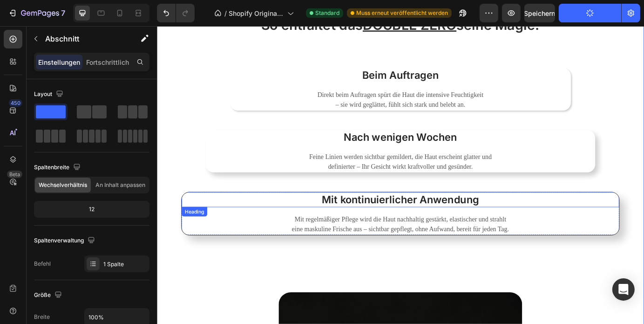 This screenshot has width=644, height=324. Describe the element at coordinates (108, 62) in the screenshot. I see `font: Fortschrittlich` at that location.